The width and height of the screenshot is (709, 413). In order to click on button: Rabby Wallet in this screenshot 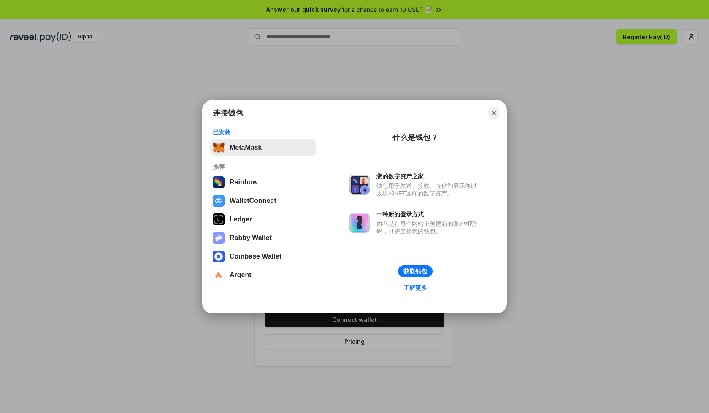, I will do `click(263, 238)`.